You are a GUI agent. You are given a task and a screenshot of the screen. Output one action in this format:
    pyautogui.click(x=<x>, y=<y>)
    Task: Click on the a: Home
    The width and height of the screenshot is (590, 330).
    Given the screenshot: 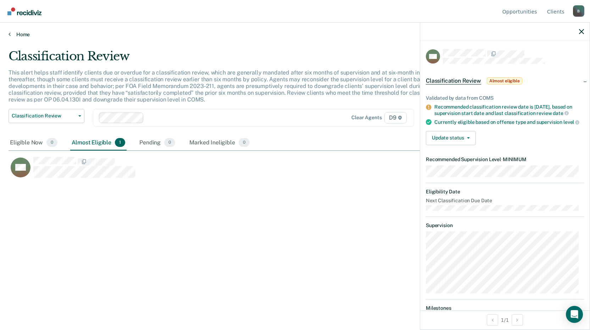 What is the action you would take?
    pyautogui.click(x=295, y=34)
    